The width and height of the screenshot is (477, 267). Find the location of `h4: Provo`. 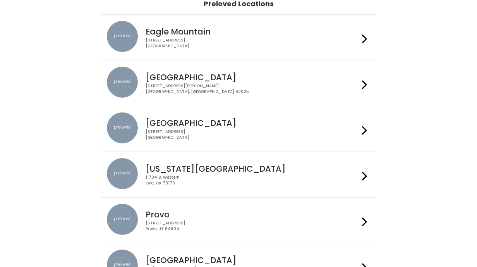

h4: Provo is located at coordinates (252, 214).